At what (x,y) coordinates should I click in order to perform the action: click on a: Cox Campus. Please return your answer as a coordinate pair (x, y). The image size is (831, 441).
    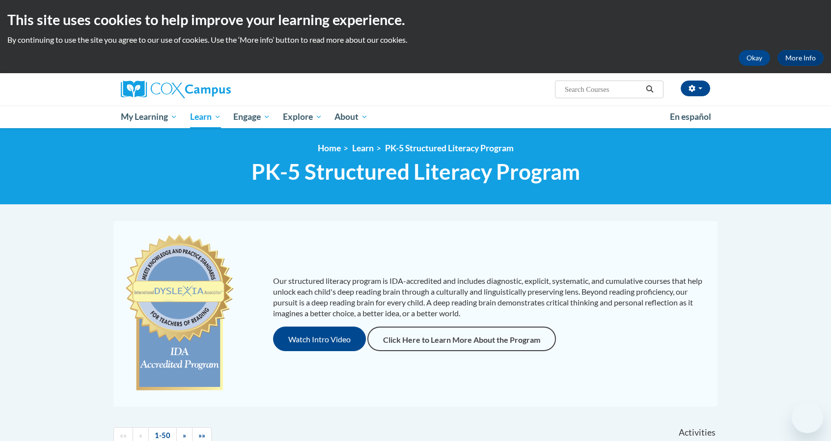
    Looking at the image, I should click on (214, 89).